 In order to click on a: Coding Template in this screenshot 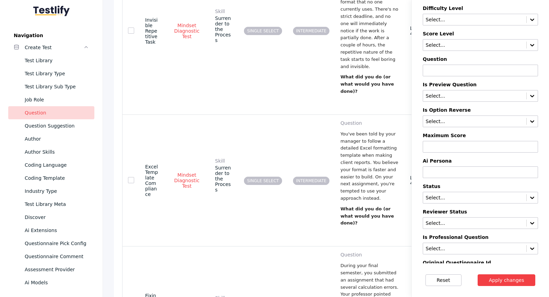, I will do `click(51, 178)`.